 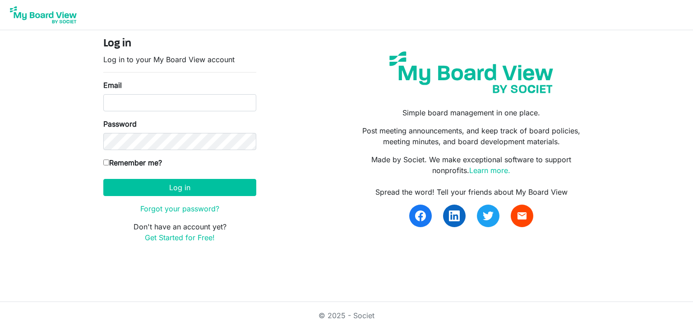 What do you see at coordinates (471, 113) in the screenshot?
I see `p: Simple board management in one place.` at bounding box center [471, 113].